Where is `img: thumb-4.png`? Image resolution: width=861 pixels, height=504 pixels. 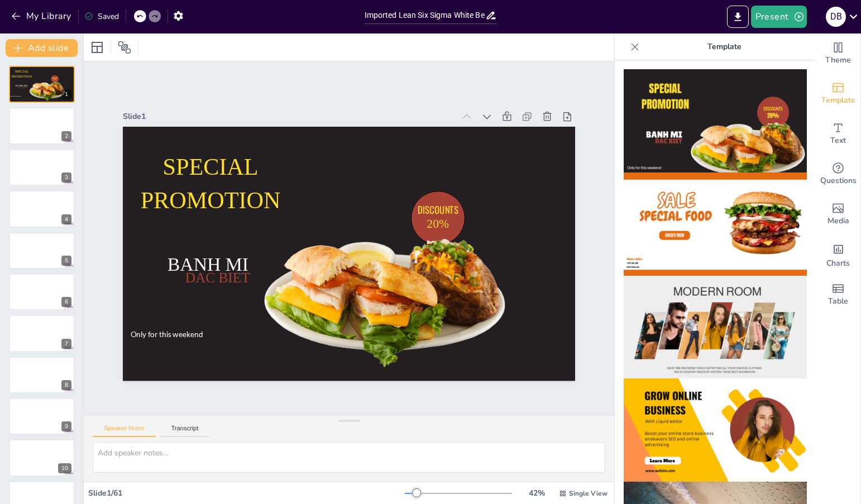 img: thumb-4.png is located at coordinates (715, 430).